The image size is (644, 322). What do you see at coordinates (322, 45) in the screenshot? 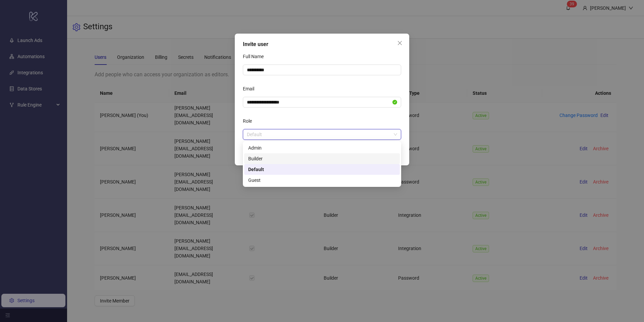
I see `div: Invite user` at bounding box center [322, 45].